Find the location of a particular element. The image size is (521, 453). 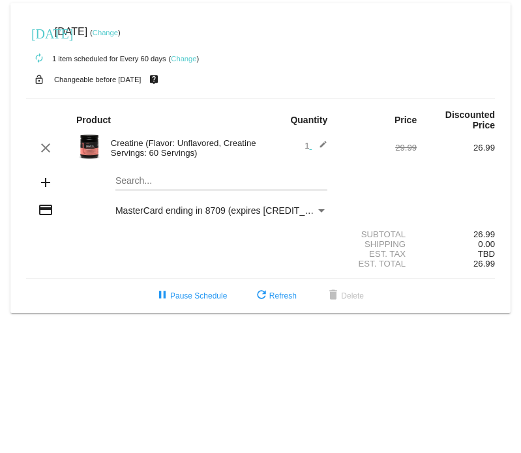

mat-icon: lock_open is located at coordinates (39, 80).